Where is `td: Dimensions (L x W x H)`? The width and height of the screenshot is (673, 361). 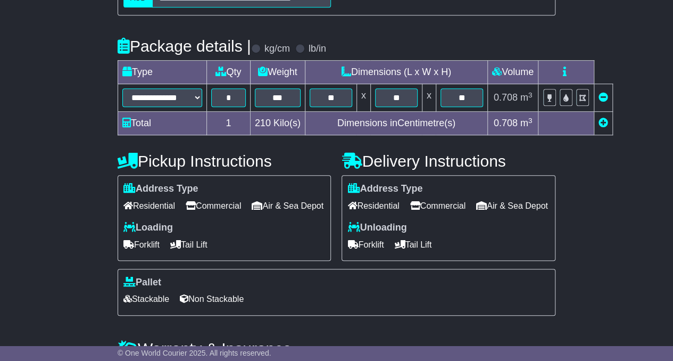 td: Dimensions (L x W x H) is located at coordinates (396, 72).